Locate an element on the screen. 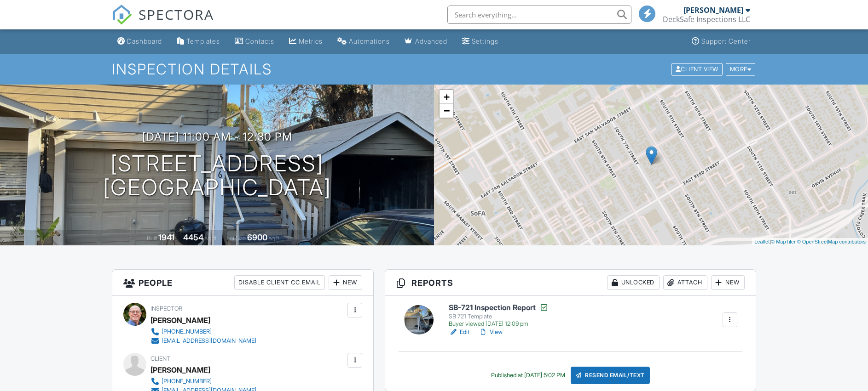 The height and width of the screenshot is (391, 868). span: Inspector is located at coordinates (166, 308).